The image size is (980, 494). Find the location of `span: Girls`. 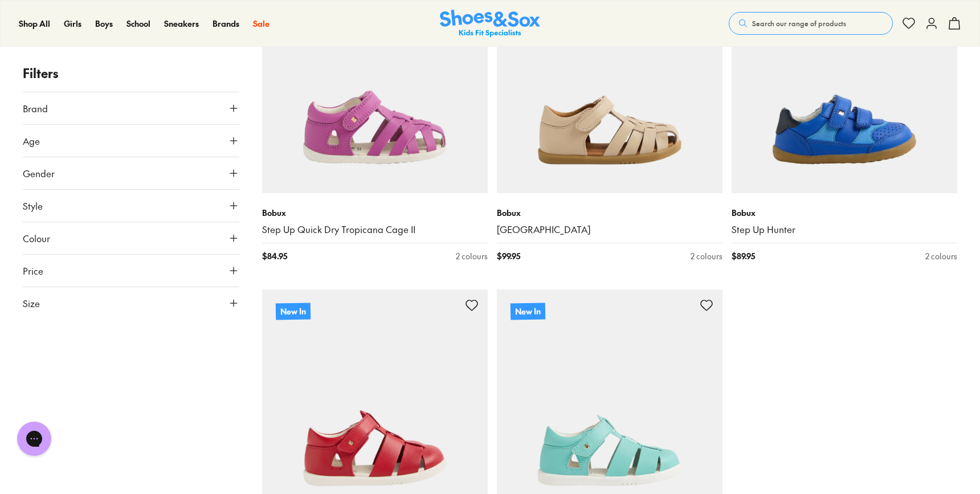

span: Girls is located at coordinates (73, 23).